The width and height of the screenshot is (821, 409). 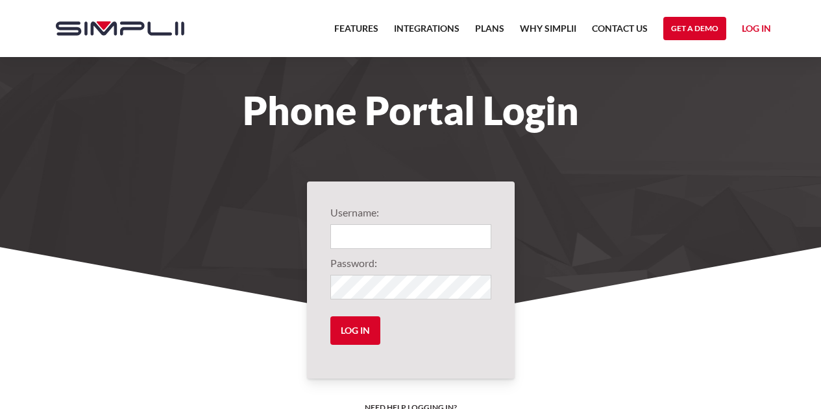 I want to click on a: Features, so click(x=356, y=32).